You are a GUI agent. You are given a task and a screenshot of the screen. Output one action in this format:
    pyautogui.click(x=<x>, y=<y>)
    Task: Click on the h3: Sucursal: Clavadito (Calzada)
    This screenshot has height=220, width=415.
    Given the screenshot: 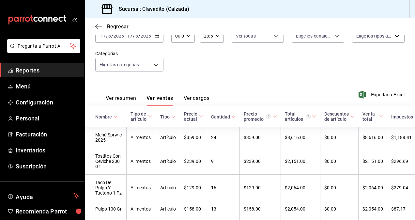 What is the action you would take?
    pyautogui.click(x=151, y=9)
    